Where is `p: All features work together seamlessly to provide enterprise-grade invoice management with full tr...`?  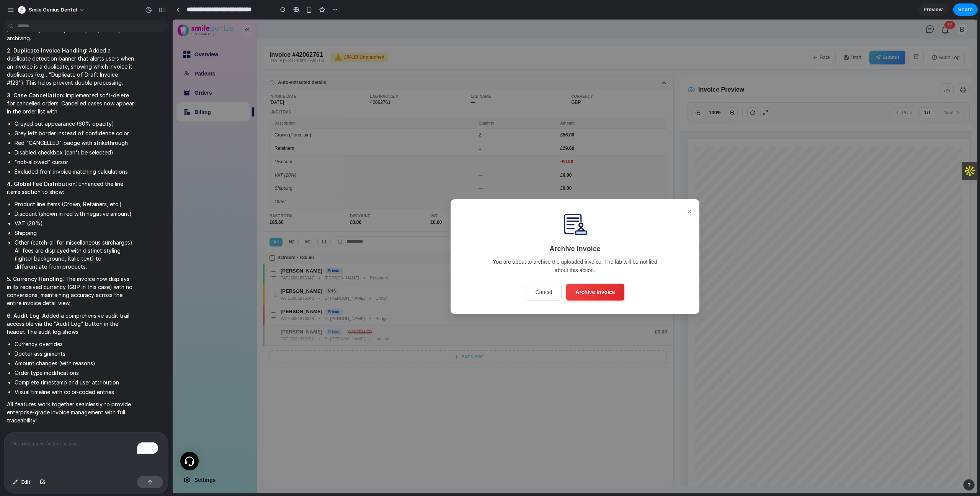
p: All features work together seamlessly to provide enterprise-grade invoice management with full tr... is located at coordinates (70, 412).